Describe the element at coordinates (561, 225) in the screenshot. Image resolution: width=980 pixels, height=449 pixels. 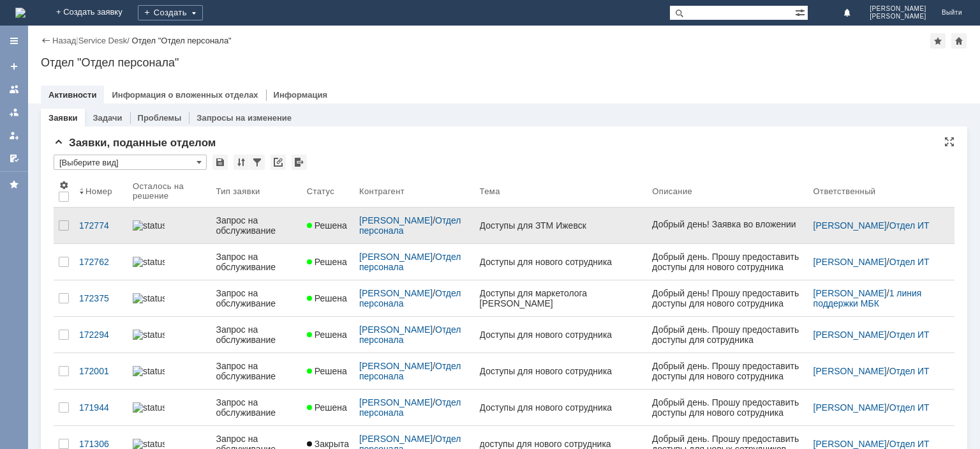
I see `div: Доступы для ЗТМ Ижевск` at that location.